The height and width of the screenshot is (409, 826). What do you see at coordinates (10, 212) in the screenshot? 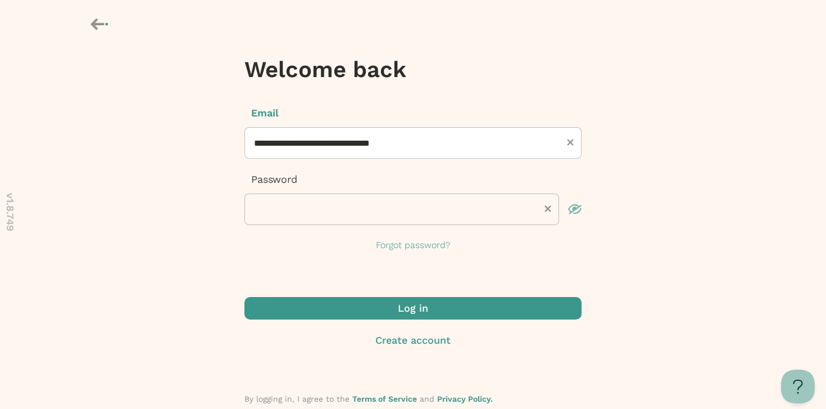
I see `p: v 1.8.749` at bounding box center [10, 212].